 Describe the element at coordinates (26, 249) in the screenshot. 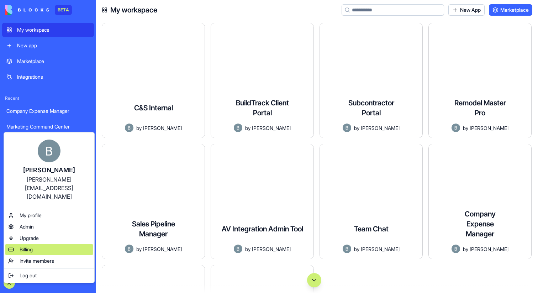

I see `span: Billing` at that location.